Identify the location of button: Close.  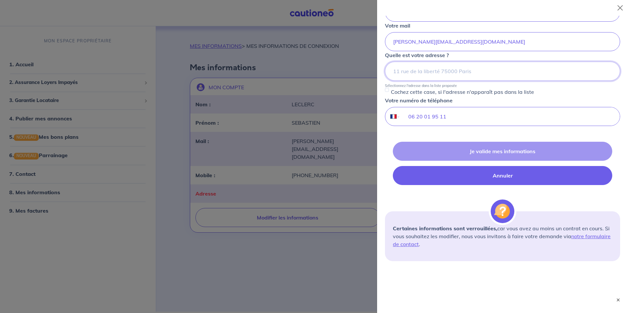
(620, 8).